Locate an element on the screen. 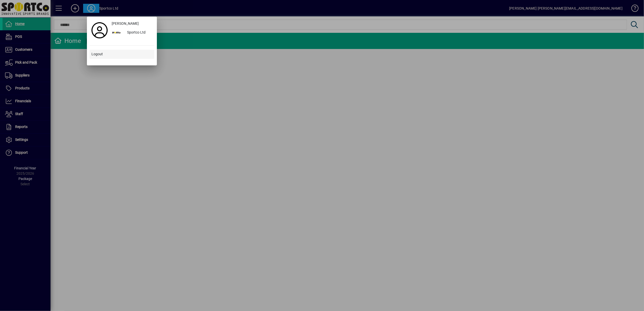 The height and width of the screenshot is (311, 644). a: Profile is located at coordinates (99, 31).